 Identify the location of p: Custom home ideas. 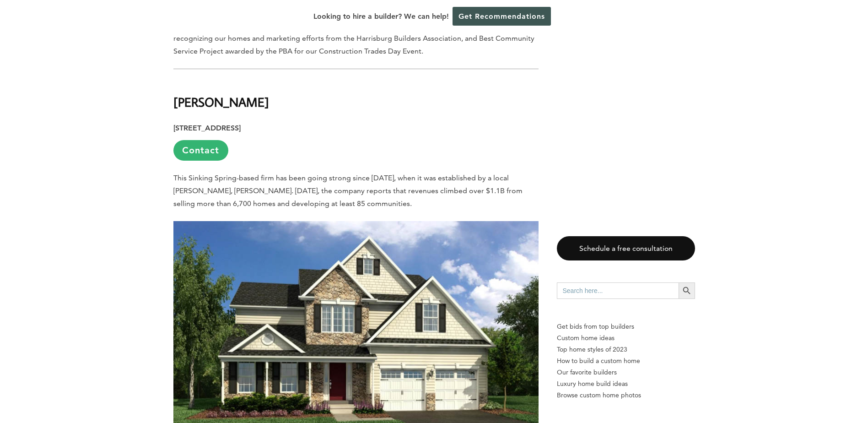
(626, 338).